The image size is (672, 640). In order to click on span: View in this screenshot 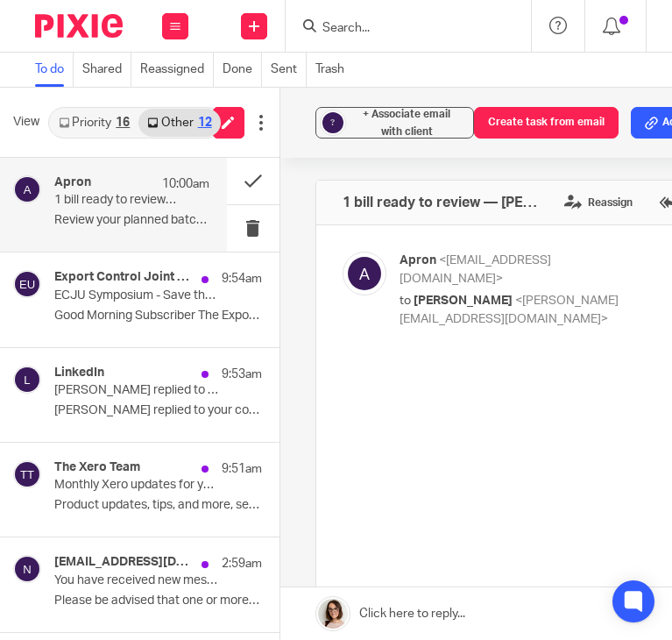, I will do `click(26, 121)`.